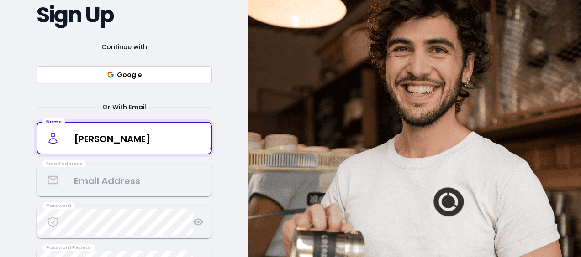  I want to click on div: Name, so click(54, 122).